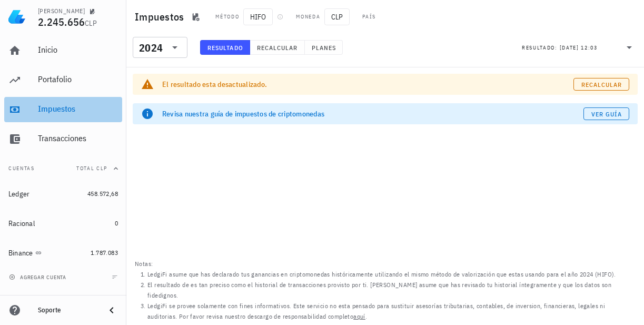  Describe the element at coordinates (103, 193) in the screenshot. I see `span: 458.572,68` at that location.